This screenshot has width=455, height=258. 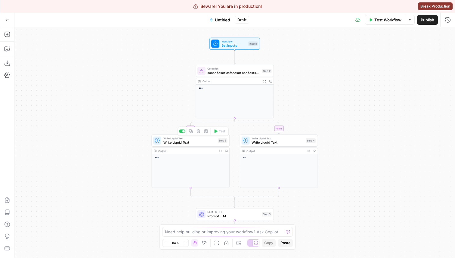 What do you see at coordinates (222, 20) in the screenshot?
I see `span: Untitled` at bounding box center [222, 20].